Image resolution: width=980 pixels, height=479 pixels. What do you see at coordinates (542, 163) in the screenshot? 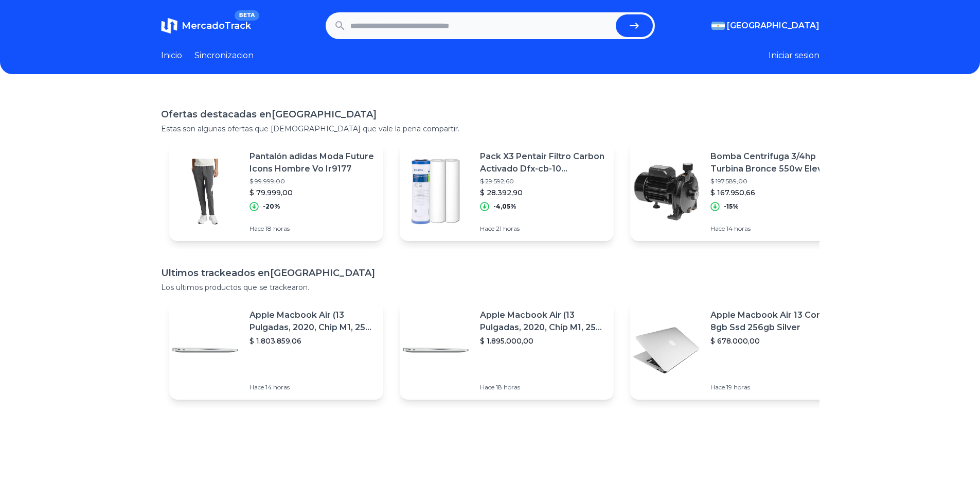
I see `p: Pack X3 Pentair Filtro Carbon Activado Dfx-cb-10 Sedimentos` at bounding box center [542, 163].